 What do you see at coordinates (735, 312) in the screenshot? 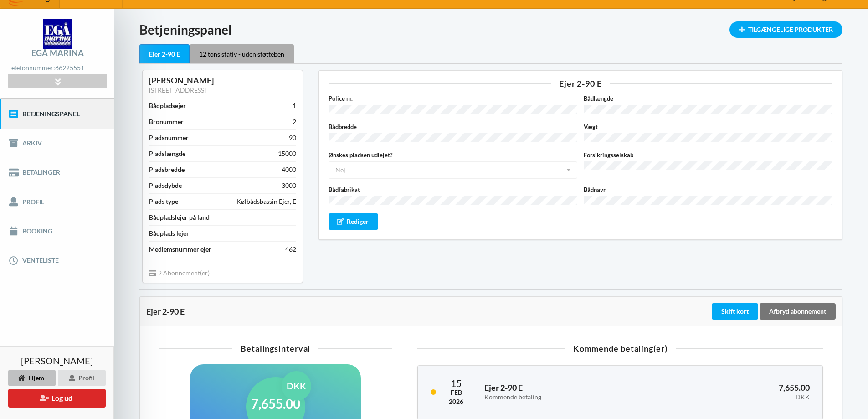
I see `div: Skift kort` at bounding box center [735, 312].